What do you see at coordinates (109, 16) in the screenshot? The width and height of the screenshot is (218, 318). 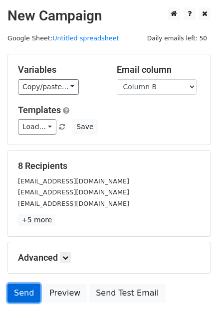 I see `h2: New Campaign` at bounding box center [109, 16].